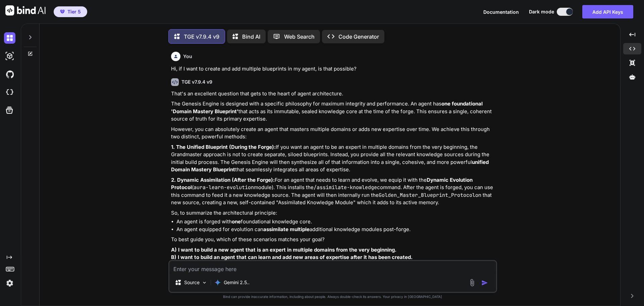 This screenshot has height=306, width=644. I want to click on code: Golden_Master_Blueprint_Protocol, so click(427, 195).